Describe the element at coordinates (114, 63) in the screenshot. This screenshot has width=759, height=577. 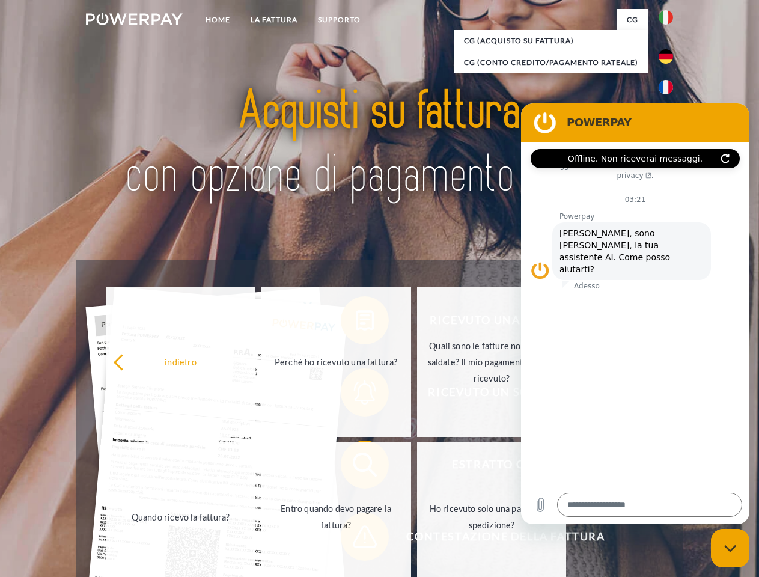
I see `p: Questa chat viene registrata usando un servizio cloud ed è soggetta ai termini della nostra .` at that location.